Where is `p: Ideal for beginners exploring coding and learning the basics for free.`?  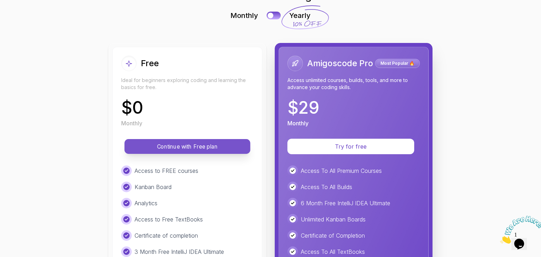
p: Ideal for beginners exploring coding and learning the basics for free. is located at coordinates (187, 84).